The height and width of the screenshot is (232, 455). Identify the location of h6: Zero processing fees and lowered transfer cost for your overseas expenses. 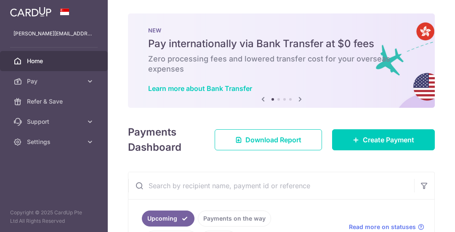
(281, 64).